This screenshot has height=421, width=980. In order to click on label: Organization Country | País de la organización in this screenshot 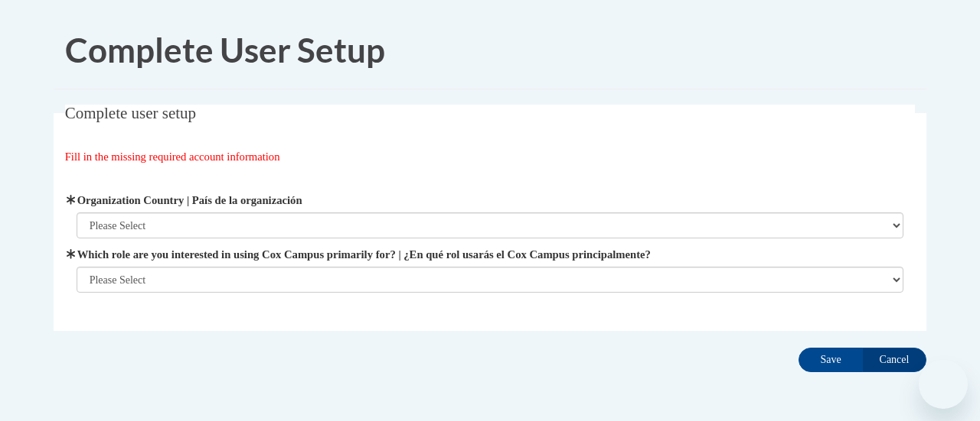, I will do `click(490, 201)`.